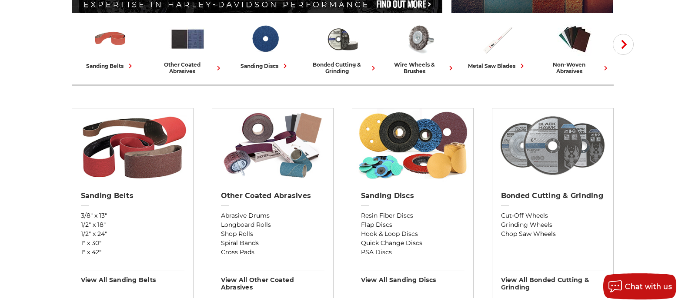 This screenshot has width=685, height=306. Describe the element at coordinates (133, 215) in the screenshot. I see `a: 3/8" x 13"` at that location.